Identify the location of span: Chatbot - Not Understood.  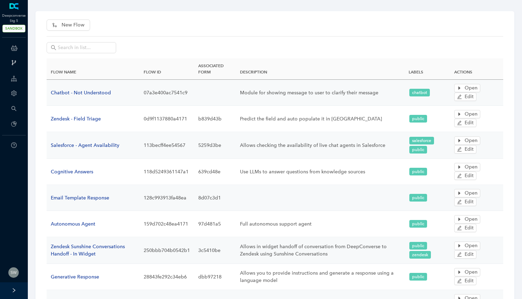
(81, 93).